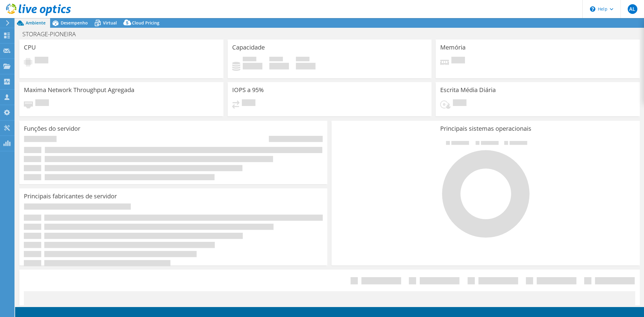 The image size is (644, 317). What do you see at coordinates (110, 23) in the screenshot?
I see `span: Virtual` at bounding box center [110, 23].